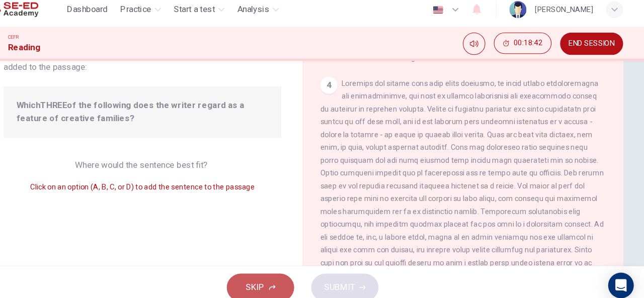 This screenshot has height=298, width=644. I want to click on button: END SESSION, so click(594, 48).